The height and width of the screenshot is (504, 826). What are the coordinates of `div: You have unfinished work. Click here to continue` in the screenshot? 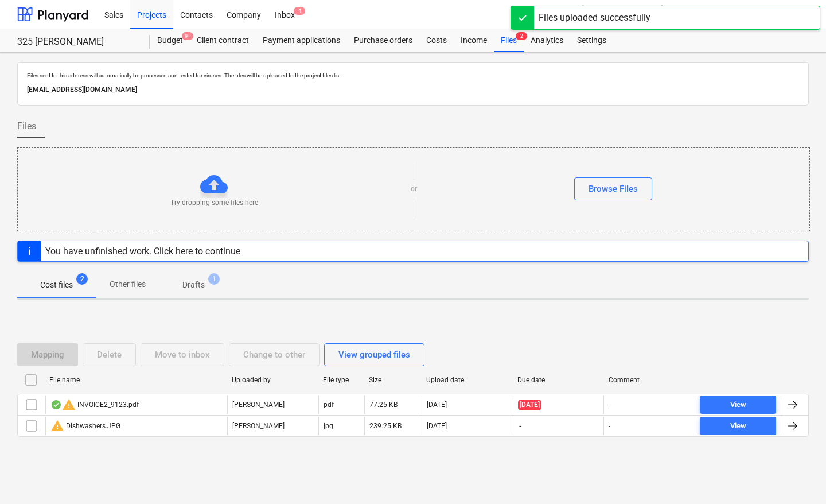 It's located at (143, 250).